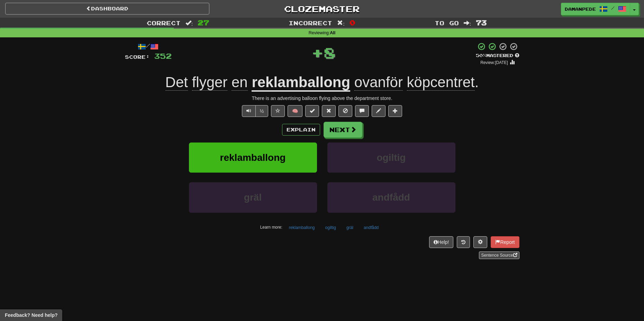 The image size is (644, 321). I want to click on span: 0, so click(352, 22).